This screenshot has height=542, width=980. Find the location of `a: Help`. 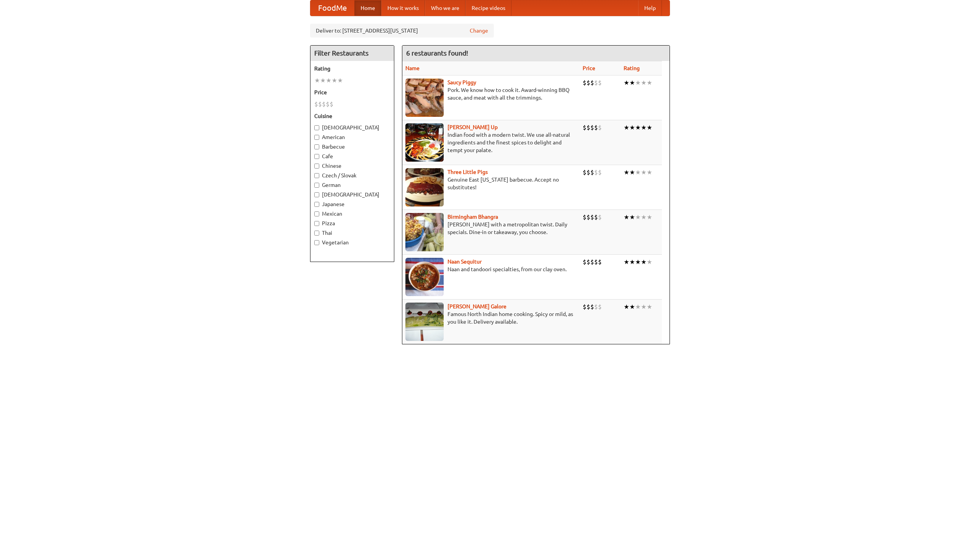

a: Help is located at coordinates (650, 8).